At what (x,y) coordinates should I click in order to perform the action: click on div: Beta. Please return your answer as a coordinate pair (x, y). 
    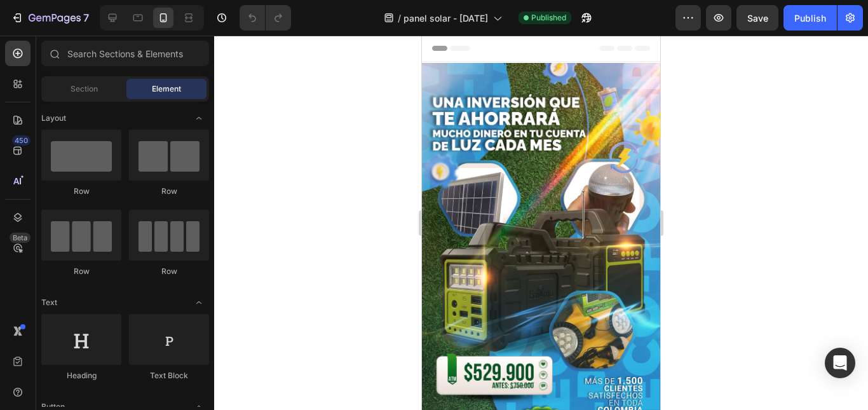
    Looking at the image, I should click on (20, 238).